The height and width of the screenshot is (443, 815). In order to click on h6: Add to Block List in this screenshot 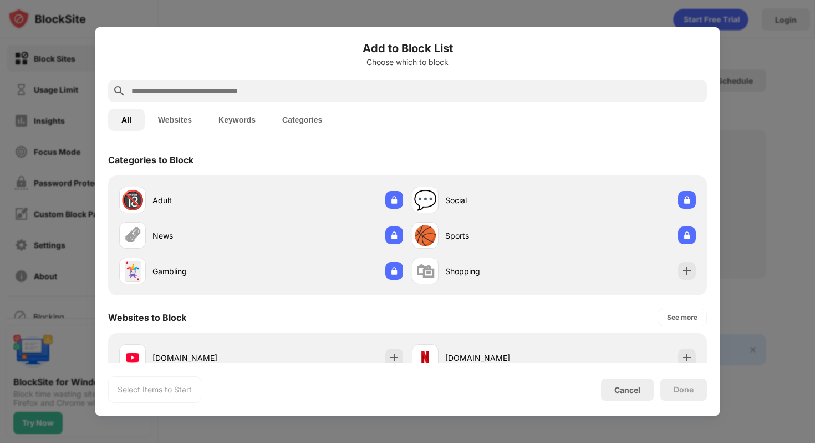, I will do `click(408, 48)`.